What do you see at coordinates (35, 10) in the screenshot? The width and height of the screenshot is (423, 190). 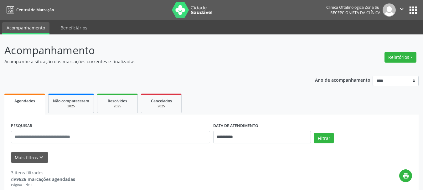 I see `span: Central de Marcação` at bounding box center [35, 10].